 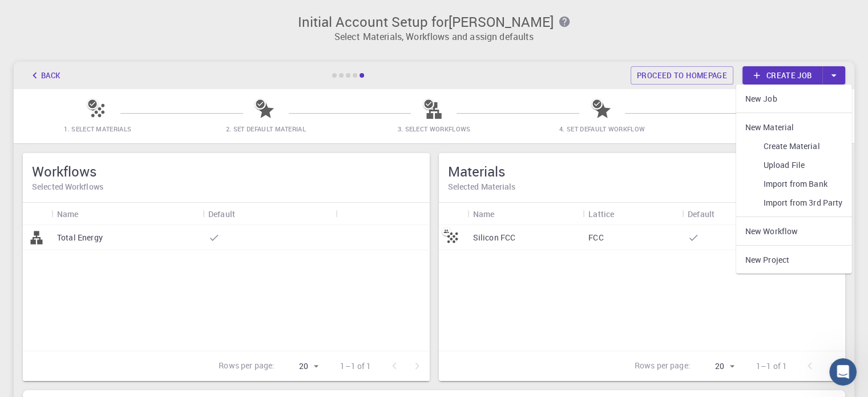 I want to click on a: Import from Bank, so click(x=794, y=183).